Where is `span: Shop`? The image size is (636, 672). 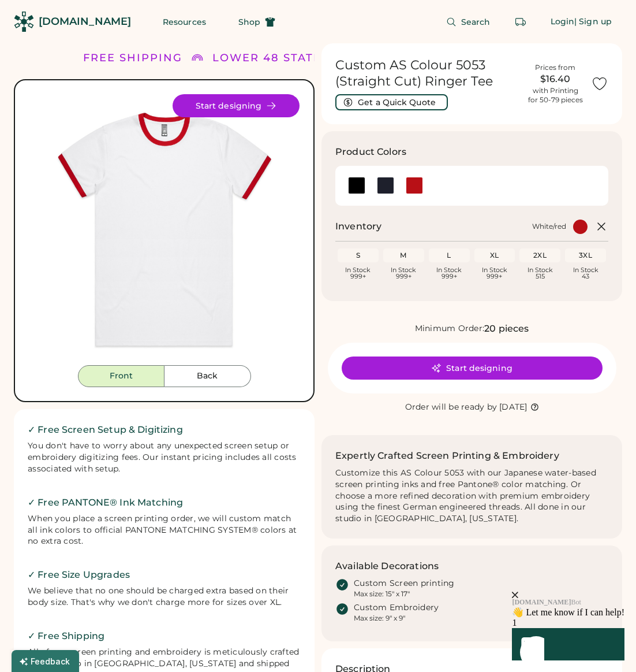 span: Shop is located at coordinates (250, 22).